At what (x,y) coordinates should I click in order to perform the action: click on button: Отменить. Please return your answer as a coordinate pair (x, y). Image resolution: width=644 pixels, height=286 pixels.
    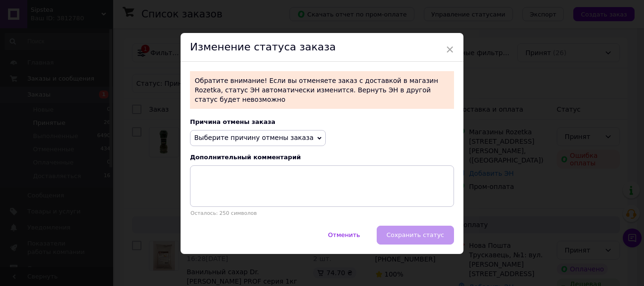
    Looking at the image, I should click on (344, 235).